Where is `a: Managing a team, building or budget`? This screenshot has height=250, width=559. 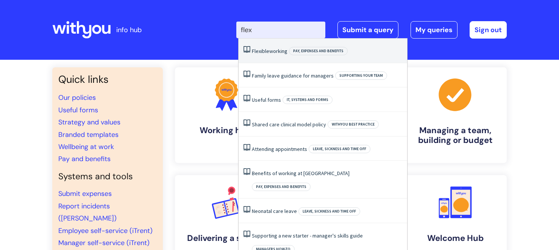 a: Managing a team, building or budget is located at coordinates (455, 115).